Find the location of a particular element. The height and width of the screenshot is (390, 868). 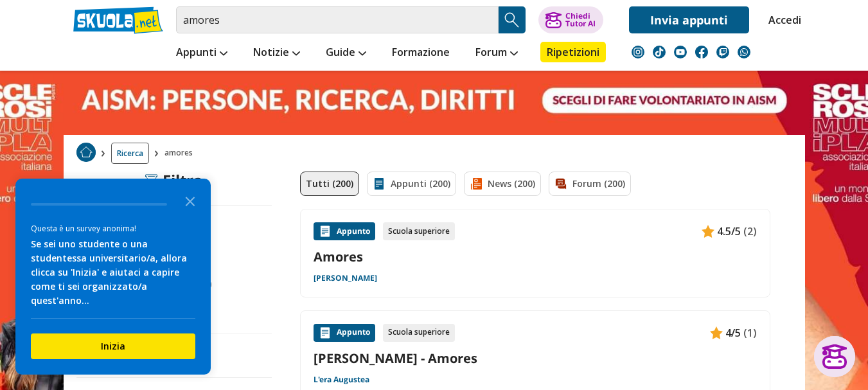

div: Filtra is located at coordinates (173, 181).